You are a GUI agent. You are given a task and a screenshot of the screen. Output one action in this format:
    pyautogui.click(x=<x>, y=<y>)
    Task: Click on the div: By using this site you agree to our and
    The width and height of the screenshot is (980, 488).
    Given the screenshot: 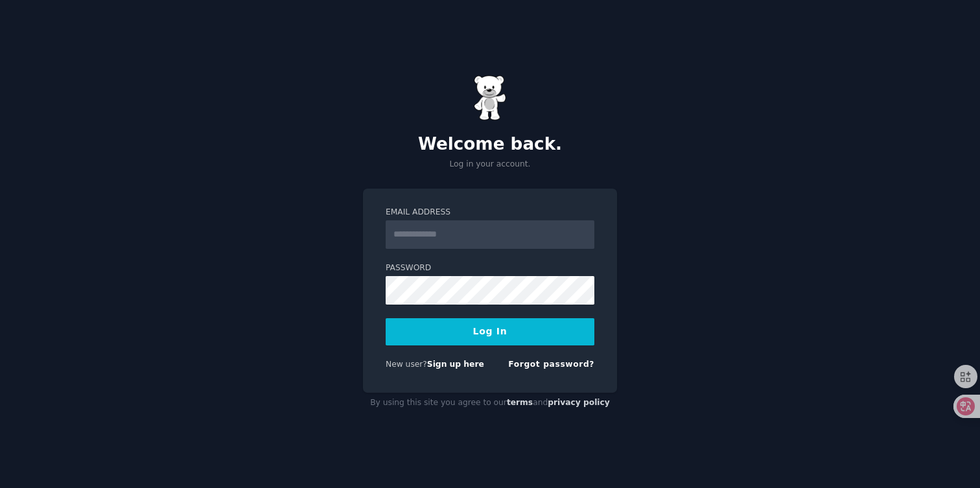 What is the action you would take?
    pyautogui.click(x=490, y=403)
    